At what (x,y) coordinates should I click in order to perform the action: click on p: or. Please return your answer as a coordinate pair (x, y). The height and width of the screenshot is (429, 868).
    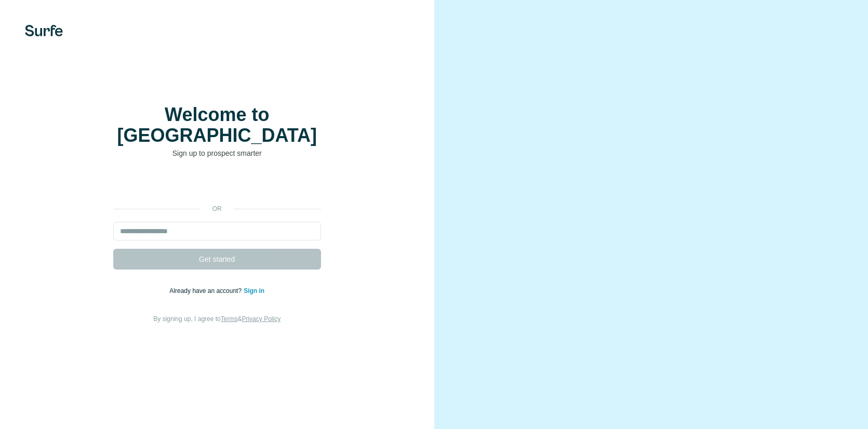
    Looking at the image, I should click on (217, 209).